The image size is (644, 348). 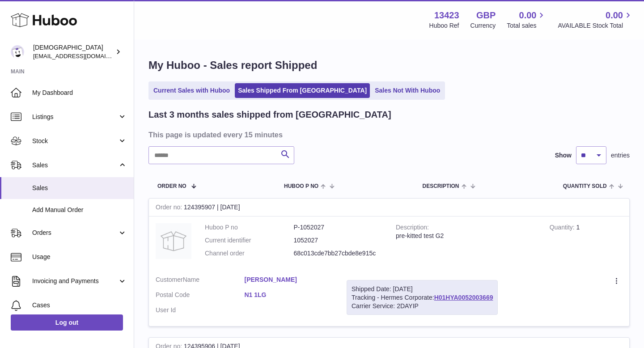 What do you see at coordinates (67, 322) in the screenshot?
I see `a: Log out` at bounding box center [67, 322].